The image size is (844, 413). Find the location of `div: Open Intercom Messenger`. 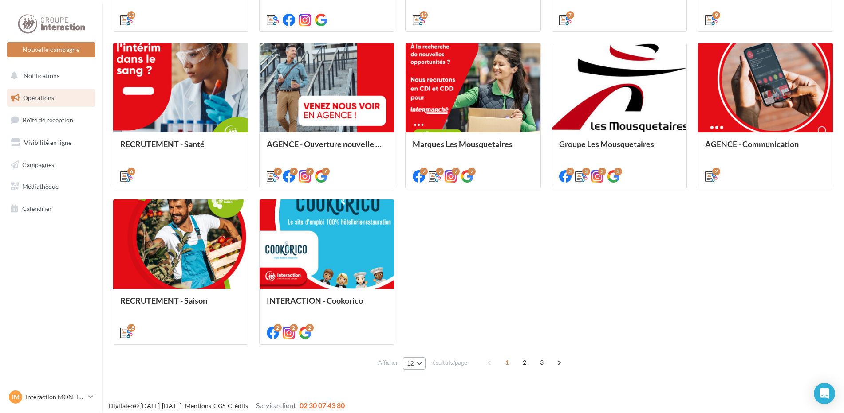

div: Open Intercom Messenger is located at coordinates (824, 394).